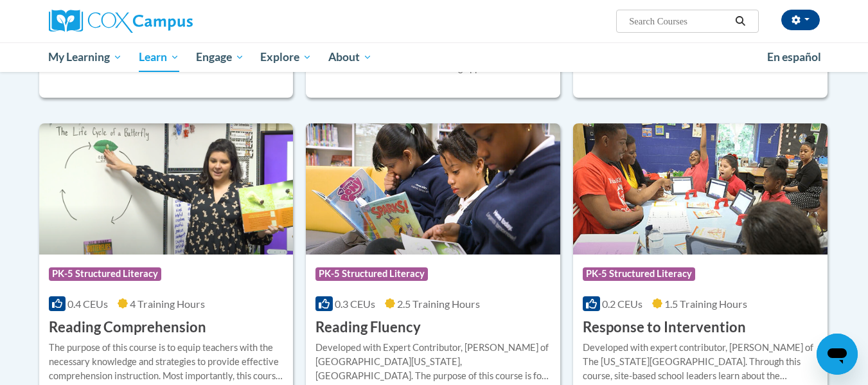 Image resolution: width=868 pixels, height=385 pixels. What do you see at coordinates (220, 58) in the screenshot?
I see `span: Engage` at bounding box center [220, 58].